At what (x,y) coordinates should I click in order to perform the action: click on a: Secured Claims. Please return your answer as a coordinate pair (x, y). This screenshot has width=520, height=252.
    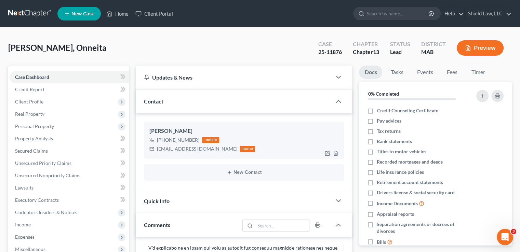
    Looking at the image, I should click on (69, 151).